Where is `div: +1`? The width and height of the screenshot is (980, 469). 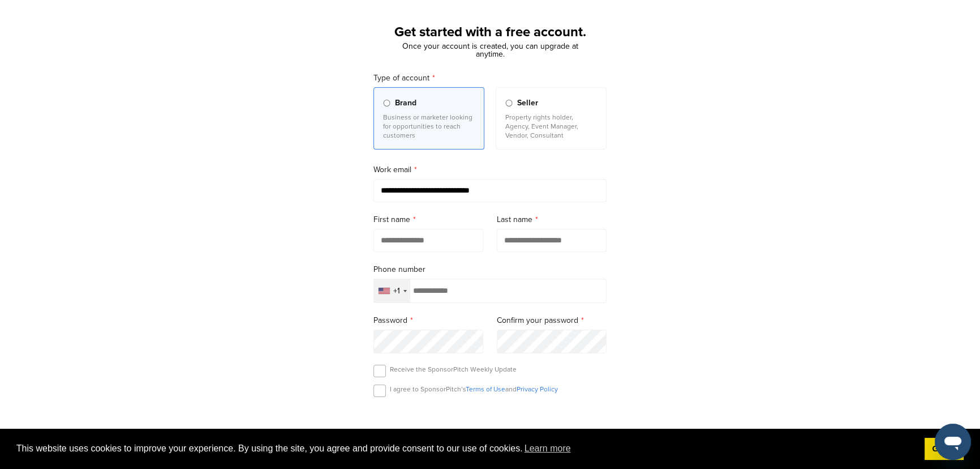
div: +1 is located at coordinates (397, 291).